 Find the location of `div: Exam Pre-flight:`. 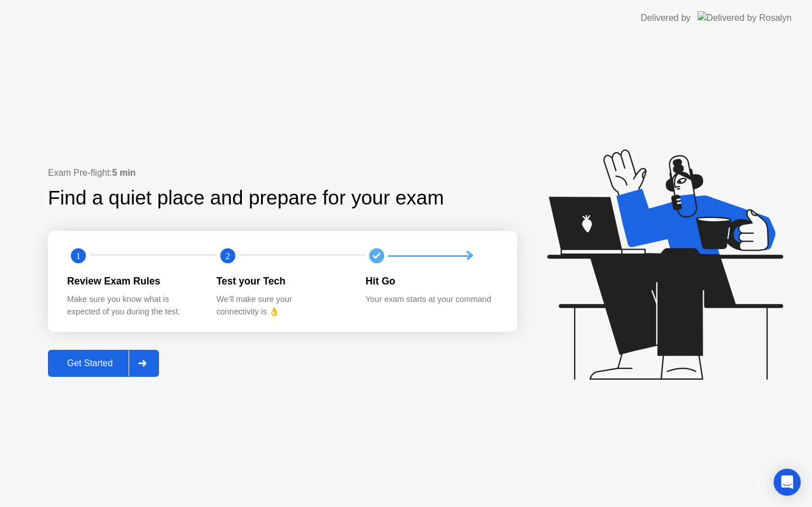

div: Exam Pre-flight: is located at coordinates (282, 173).